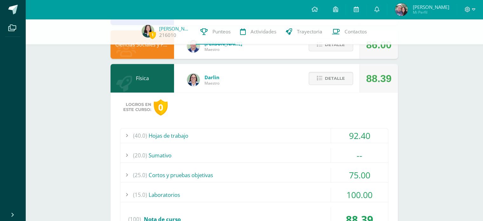  I want to click on a: Trayectoria, so click(304, 32).